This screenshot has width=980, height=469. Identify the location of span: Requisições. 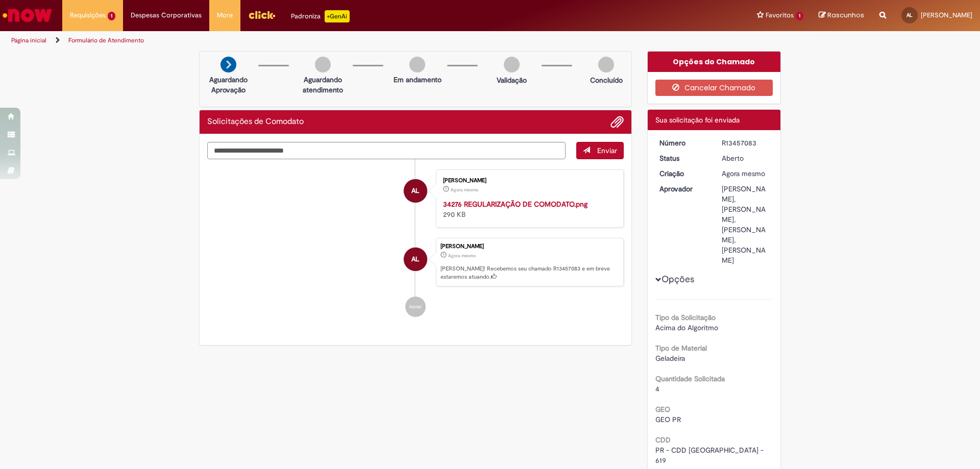
(88, 15).